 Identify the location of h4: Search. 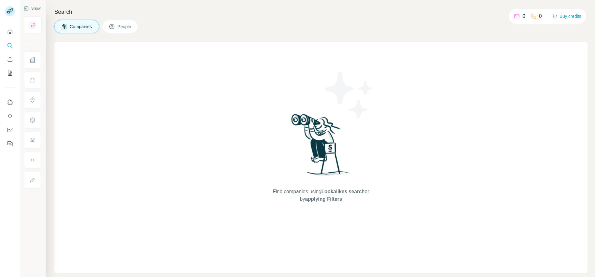
(321, 12).